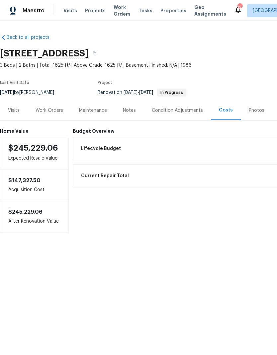  What do you see at coordinates (105, 176) in the screenshot?
I see `span: Current Repair Total` at bounding box center [105, 176].